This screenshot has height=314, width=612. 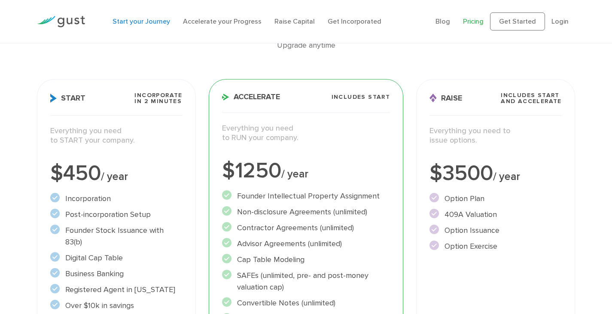 What do you see at coordinates (222, 21) in the screenshot?
I see `a: Accelerate your Progress` at bounding box center [222, 21].